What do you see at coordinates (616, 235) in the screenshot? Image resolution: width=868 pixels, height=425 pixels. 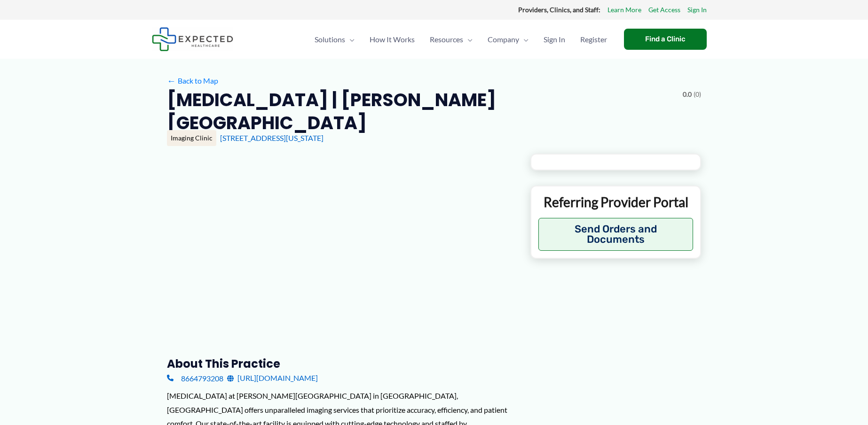 I see `button: Send Orders and Documents` at bounding box center [616, 235].